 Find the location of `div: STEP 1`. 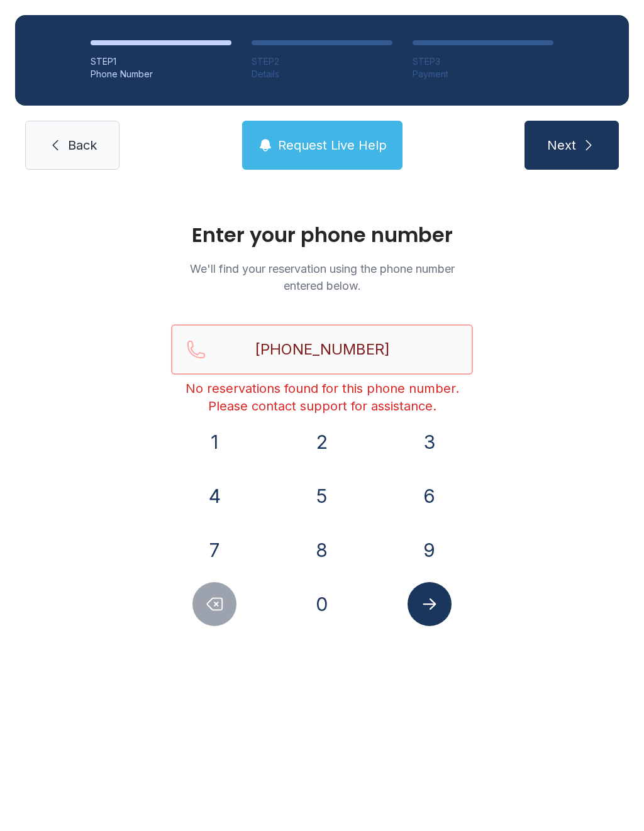

div: STEP 1 is located at coordinates (161, 62).